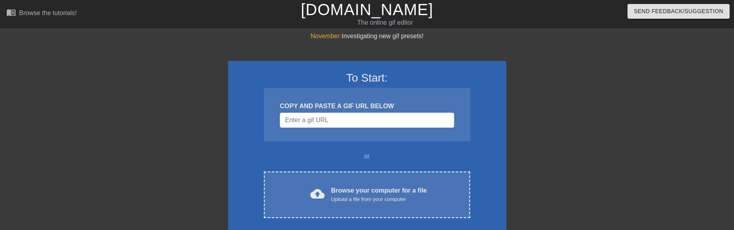  Describe the element at coordinates (48, 13) in the screenshot. I see `div: Browse the tutorials!` at that location.